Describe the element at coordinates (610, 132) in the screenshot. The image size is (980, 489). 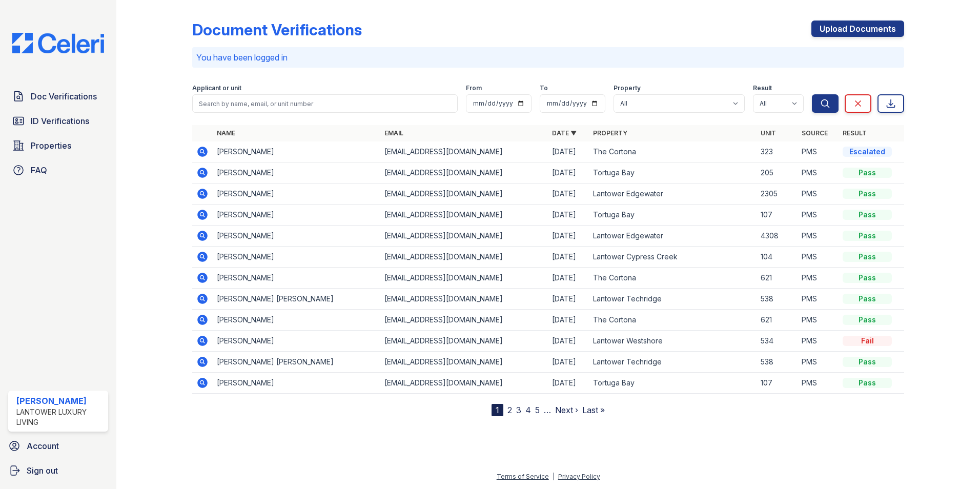
I see `a: Property` at that location.